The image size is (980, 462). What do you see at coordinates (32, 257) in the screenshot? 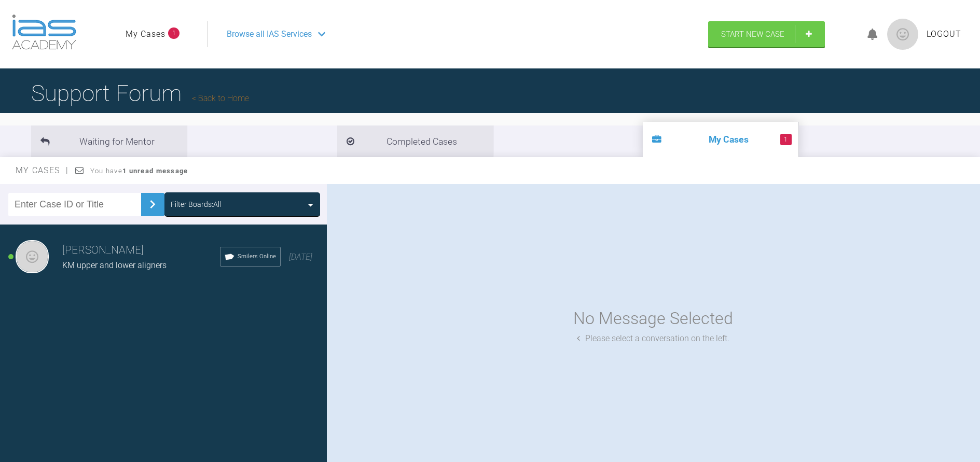
I see `img: Maaria Khan` at bounding box center [32, 257].